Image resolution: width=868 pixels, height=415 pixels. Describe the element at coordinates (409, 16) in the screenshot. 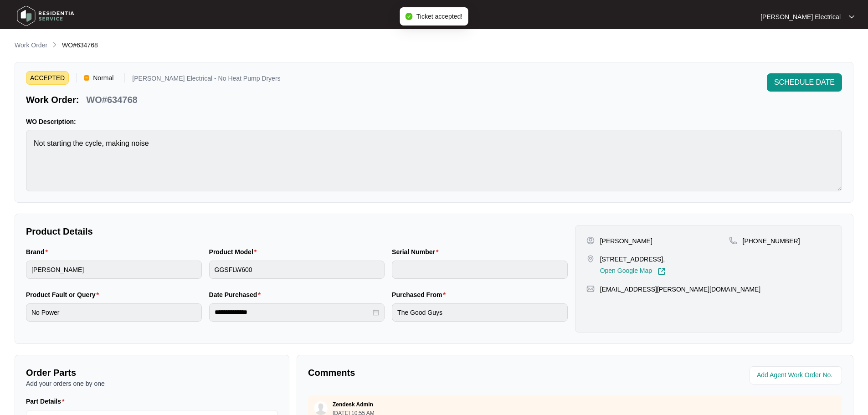

I see `span: check-circle` at that location.